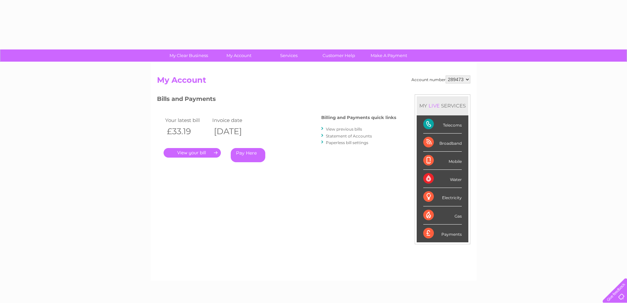 Image resolution: width=627 pixels, height=303 pixels. What do you see at coordinates (234, 120) in the screenshot?
I see `td: Invoice date` at bounding box center [234, 120].